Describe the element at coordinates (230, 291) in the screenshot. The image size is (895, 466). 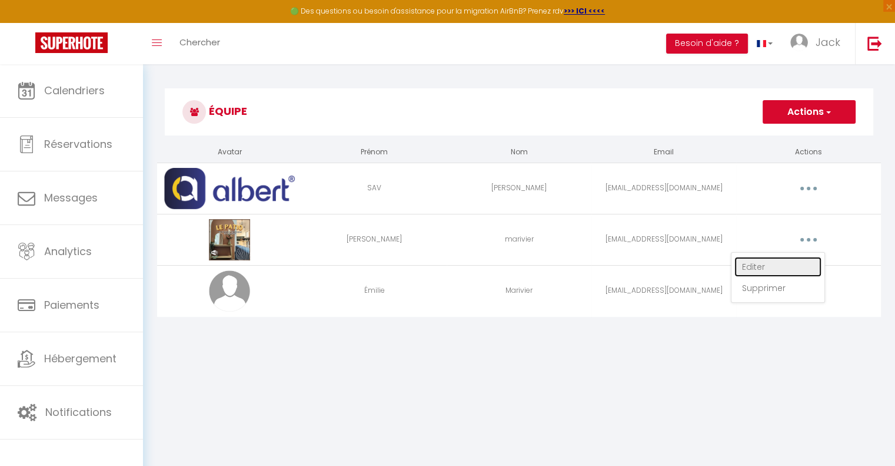
I see `img: avatar.png` at that location.